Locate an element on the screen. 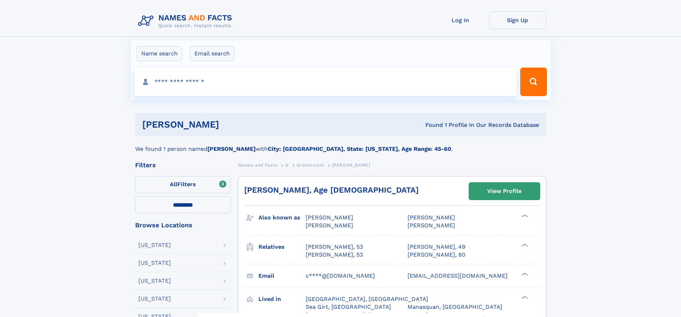 Image resolution: width=681 pixels, height=317 pixels. div: Filters is located at coordinates (183, 165).